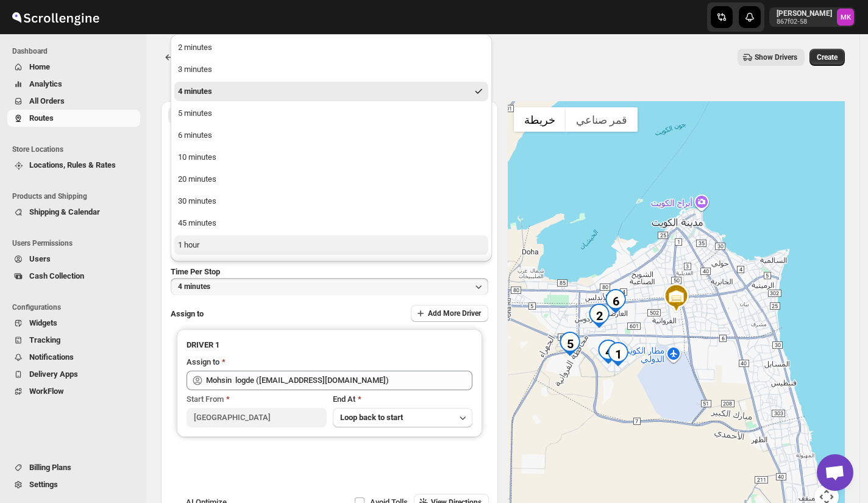  Describe the element at coordinates (74, 84) in the screenshot. I see `button: Analytics` at that location.